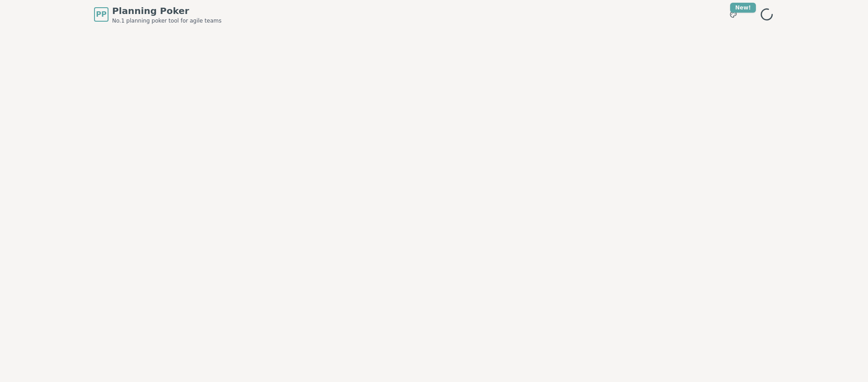 Image resolution: width=868 pixels, height=382 pixels. I want to click on a: PPPlanning PokerNo.1 planning poker tool for agile teams, so click(158, 14).